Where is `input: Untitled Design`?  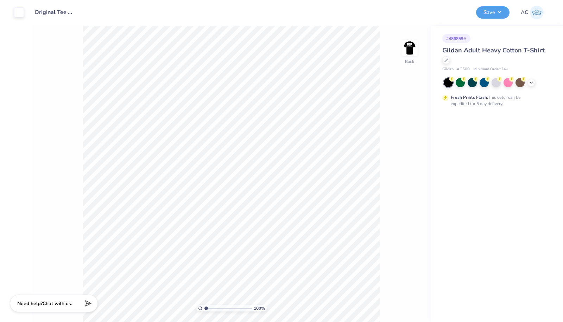 input: Untitled Design is located at coordinates (55, 12).